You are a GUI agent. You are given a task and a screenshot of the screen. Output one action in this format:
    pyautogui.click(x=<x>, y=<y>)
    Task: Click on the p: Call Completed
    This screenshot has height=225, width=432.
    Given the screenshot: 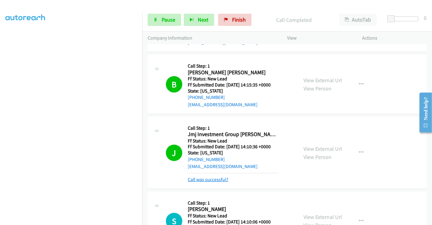 What is the action you would take?
    pyautogui.click(x=294, y=20)
    